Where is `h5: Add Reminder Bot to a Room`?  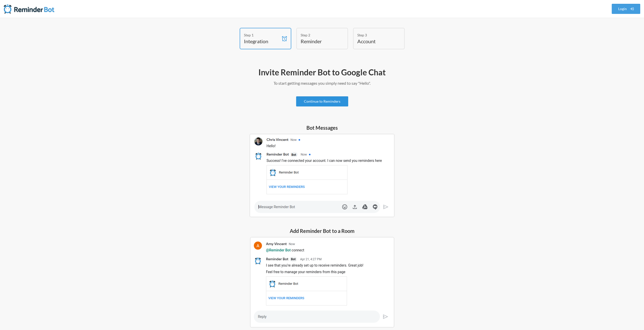
h5: Add Reminder Bot to a Room is located at coordinates (322, 231).